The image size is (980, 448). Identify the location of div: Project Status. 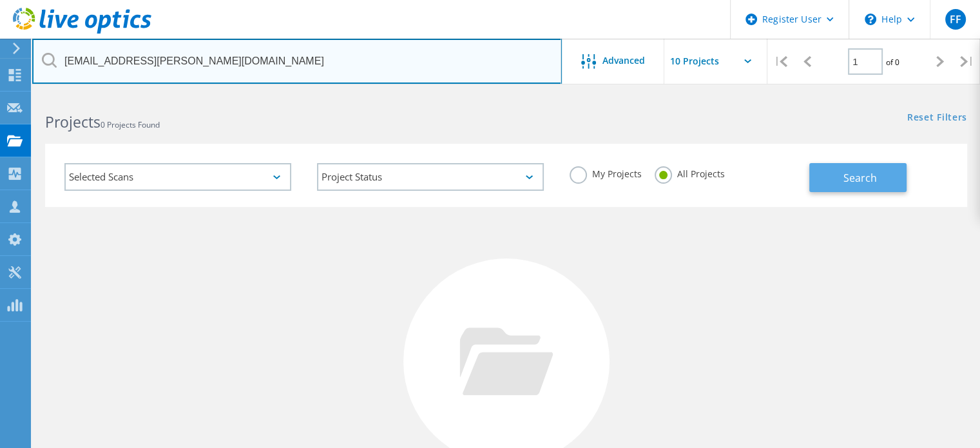
(431, 177).